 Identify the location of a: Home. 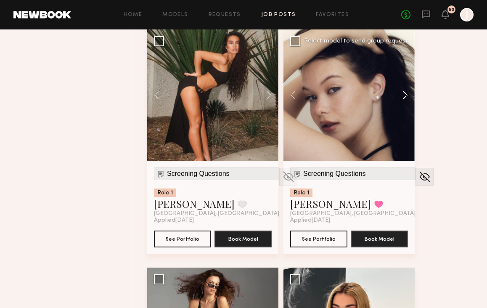
(133, 15).